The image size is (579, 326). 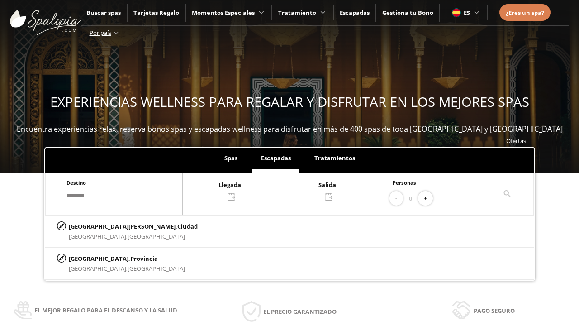 What do you see at coordinates (335, 158) in the screenshot?
I see `span: Tratamientos` at bounding box center [335, 158].